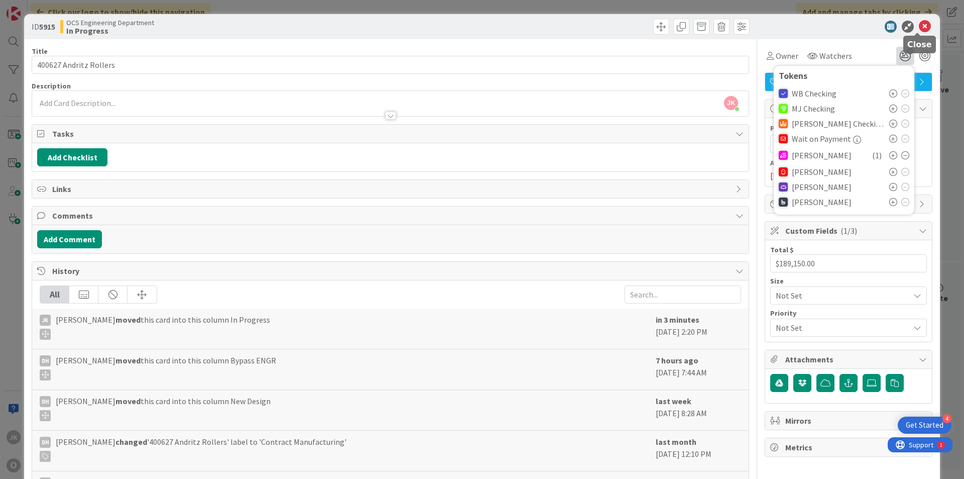  I want to click on span: Metrics, so click(850, 447).